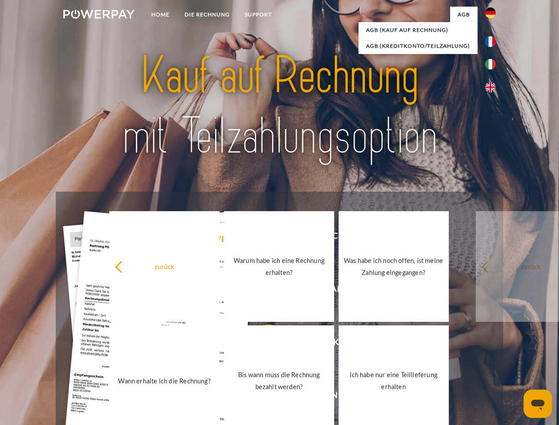 The width and height of the screenshot is (559, 425). Describe the element at coordinates (417, 46) in the screenshot. I see `a: AGB (Kreditkonto/Teilzahlung)` at that location.